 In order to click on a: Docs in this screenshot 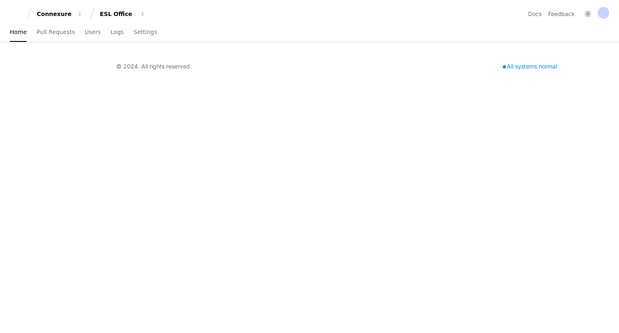, I will do `click(535, 14)`.